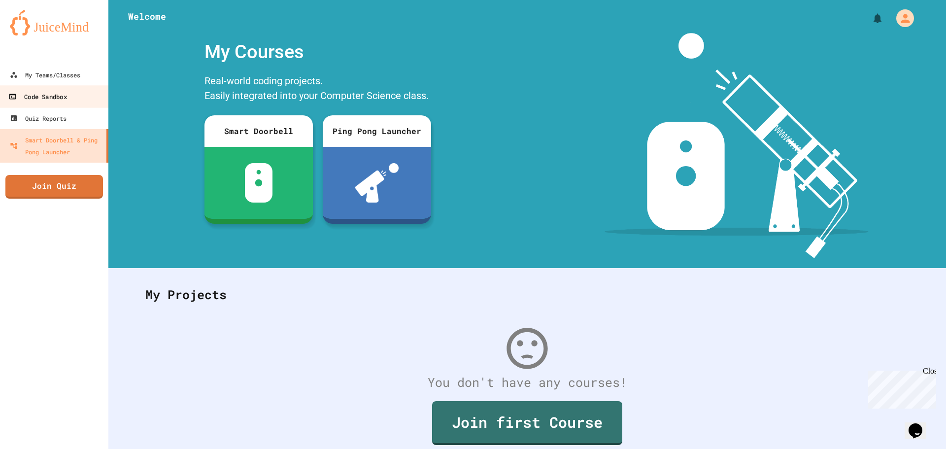 Image resolution: width=946 pixels, height=449 pixels. Describe the element at coordinates (54, 187) in the screenshot. I see `a: Join Quiz` at that location.